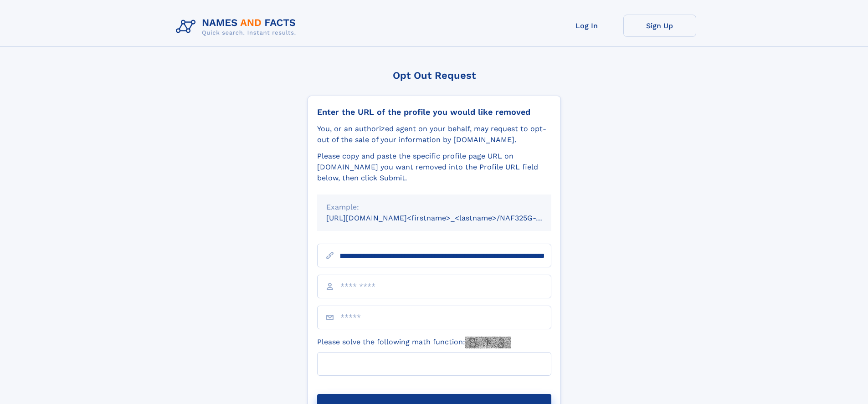 Image resolution: width=868 pixels, height=404 pixels. Describe the element at coordinates (434, 208) in the screenshot. I see `div: Example:` at that location.